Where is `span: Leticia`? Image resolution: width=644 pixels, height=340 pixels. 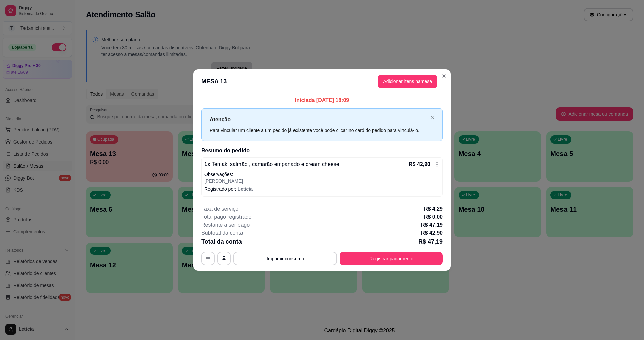 span: Leticia is located at coordinates (245, 189).